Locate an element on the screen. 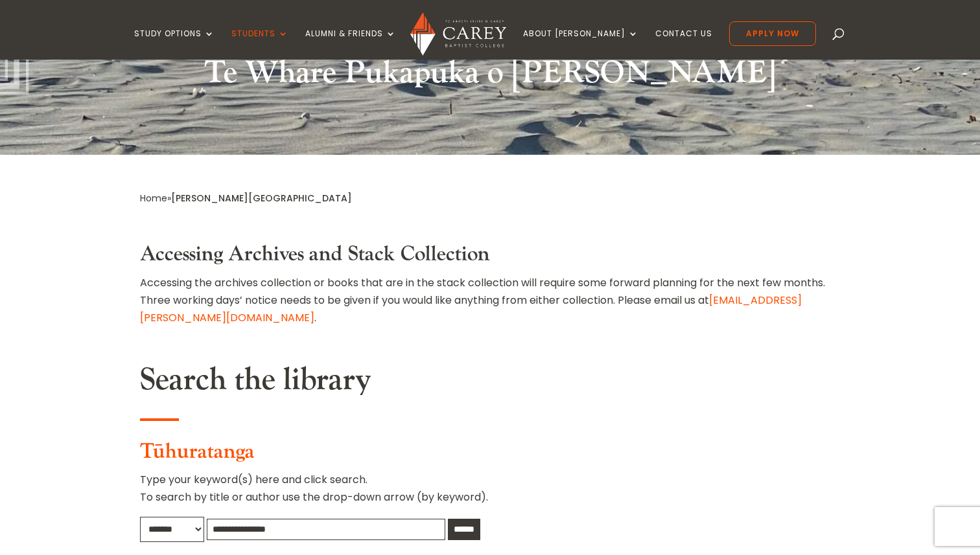  h2: Search the library is located at coordinates (490, 384).